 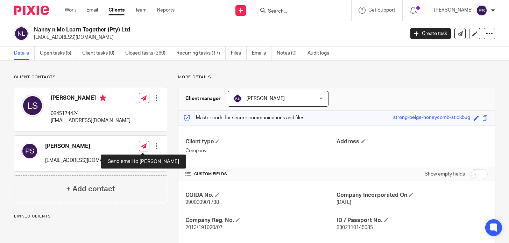 What do you see at coordinates (261, 142) in the screenshot?
I see `h4: Client type` at bounding box center [261, 142].